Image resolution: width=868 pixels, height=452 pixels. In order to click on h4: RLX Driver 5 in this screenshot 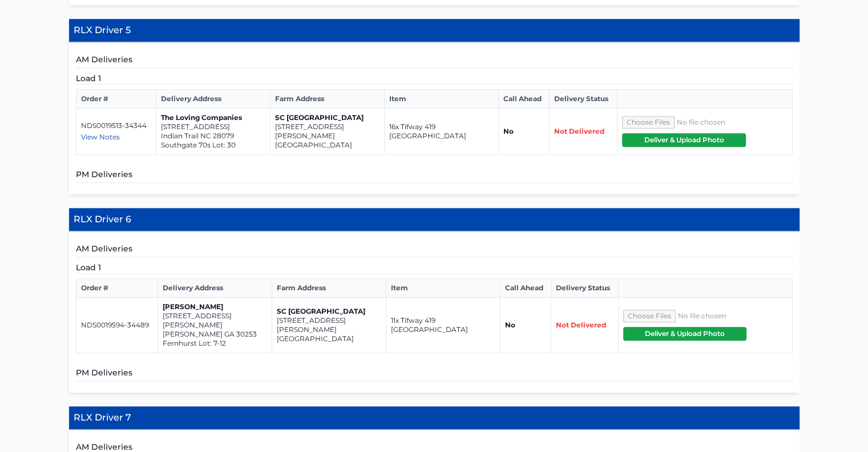, I will do `click(434, 30)`.